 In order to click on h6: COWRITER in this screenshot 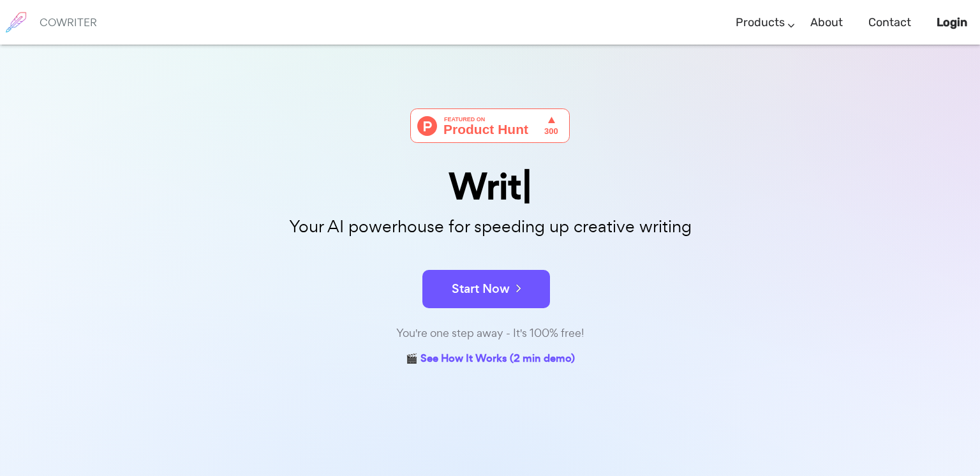, I will do `click(69, 23)`.